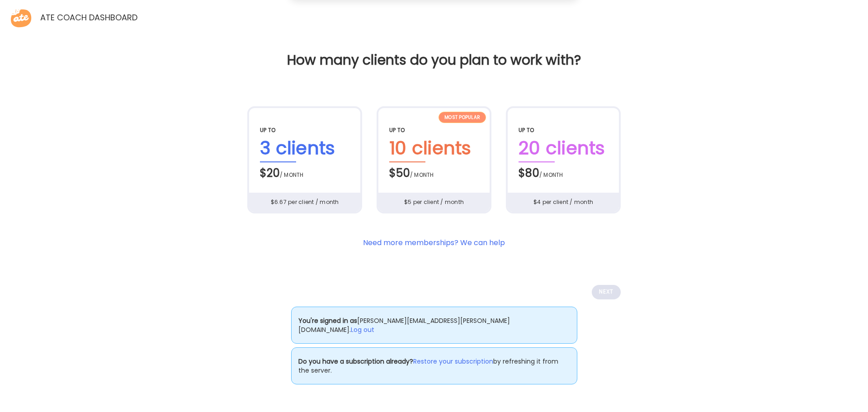 This screenshot has width=868, height=412. I want to click on div: Next, so click(606, 292).